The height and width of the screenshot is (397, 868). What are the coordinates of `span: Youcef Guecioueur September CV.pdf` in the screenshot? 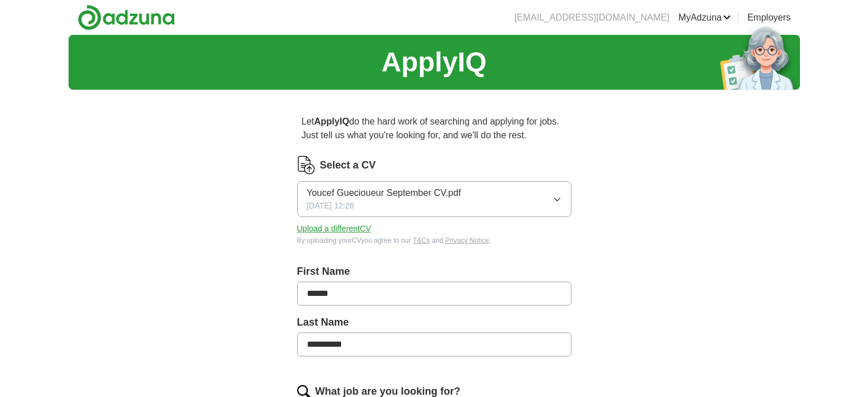 It's located at (384, 193).